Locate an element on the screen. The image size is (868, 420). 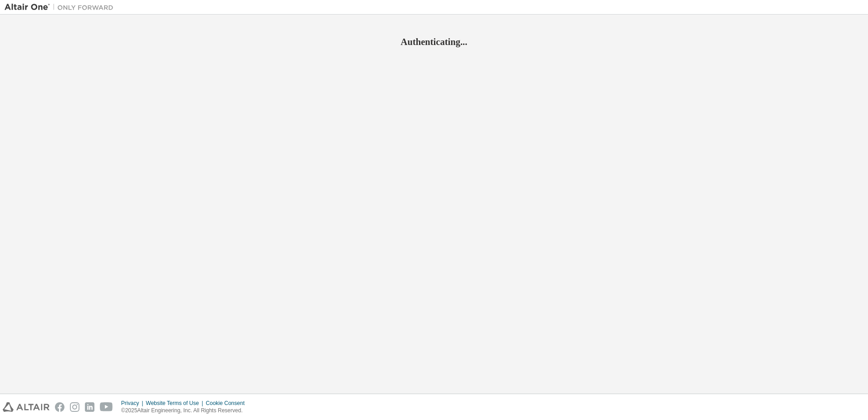
img: instagram.svg is located at coordinates (75, 407).